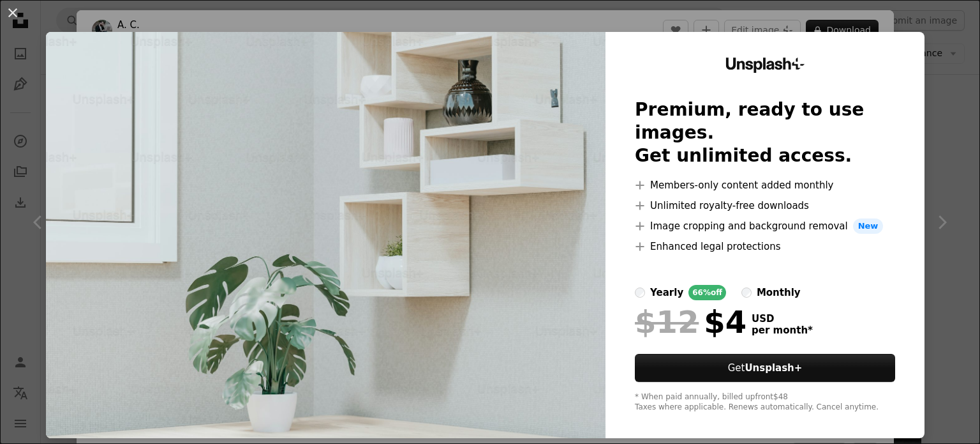 The width and height of the screenshot is (980, 444). What do you see at coordinates (868, 226) in the screenshot?
I see `span: New` at bounding box center [868, 226].